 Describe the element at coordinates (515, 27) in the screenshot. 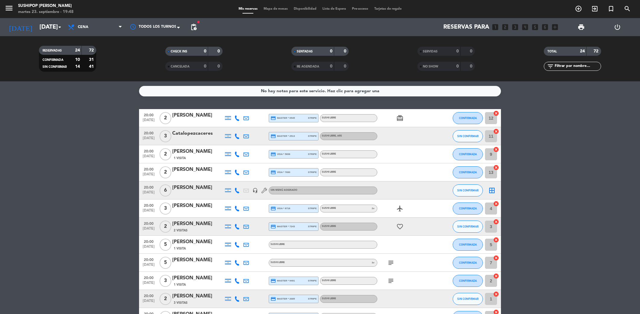

I see `i: looks_3` at that location.